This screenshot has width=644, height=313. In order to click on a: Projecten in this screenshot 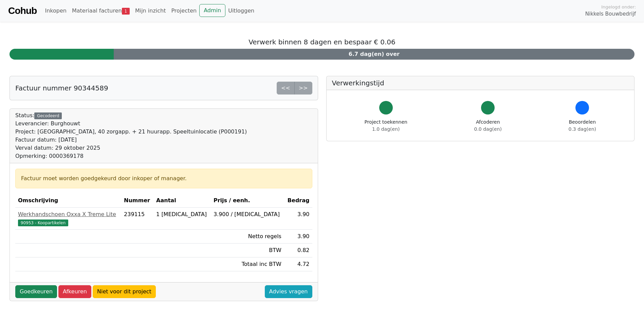, I will do `click(184, 11)`.